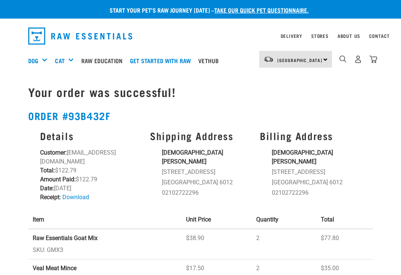 The width and height of the screenshot is (401, 275). Describe the element at coordinates (343, 59) in the screenshot. I see `img: home-icon-1@2x.png` at that location.